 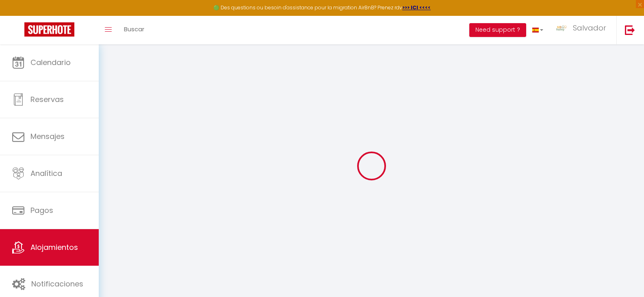 I want to click on span: Buscar, so click(x=134, y=29).